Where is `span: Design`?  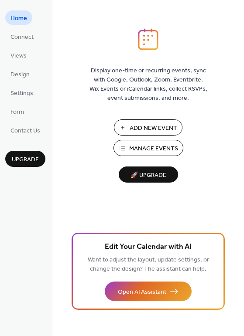
span: Design is located at coordinates (20, 74).